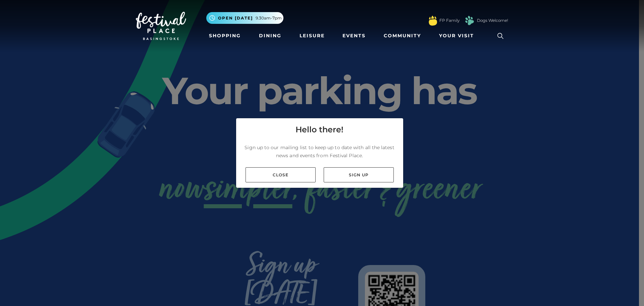  I want to click on a: Sign up, so click(358, 174).